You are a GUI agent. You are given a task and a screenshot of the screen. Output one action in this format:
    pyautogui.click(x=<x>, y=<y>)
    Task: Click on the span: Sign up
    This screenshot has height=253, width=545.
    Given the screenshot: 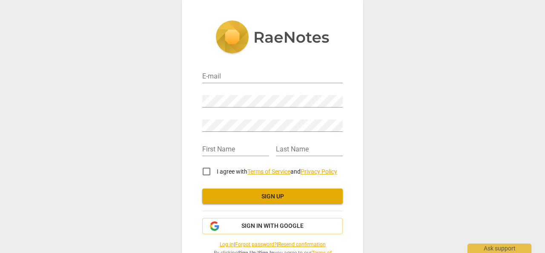 What is the action you would take?
    pyautogui.click(x=273, y=196)
    